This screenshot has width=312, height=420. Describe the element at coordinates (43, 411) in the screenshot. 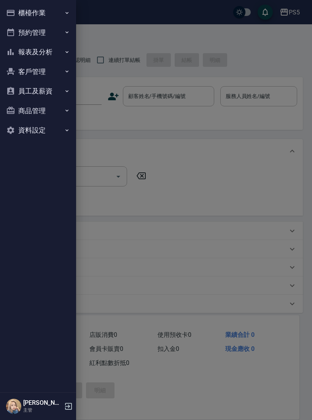

I see `p: 主管` at that location.